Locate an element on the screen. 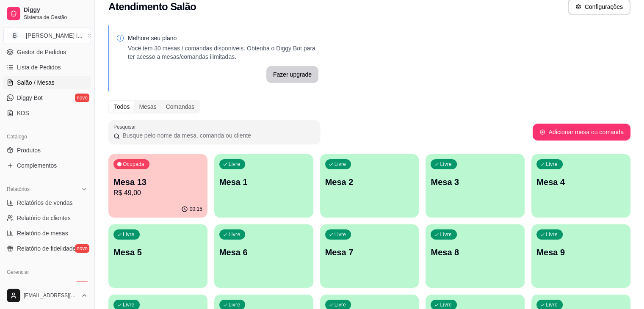 This screenshot has width=644, height=309. span: Produtos is located at coordinates (29, 150).